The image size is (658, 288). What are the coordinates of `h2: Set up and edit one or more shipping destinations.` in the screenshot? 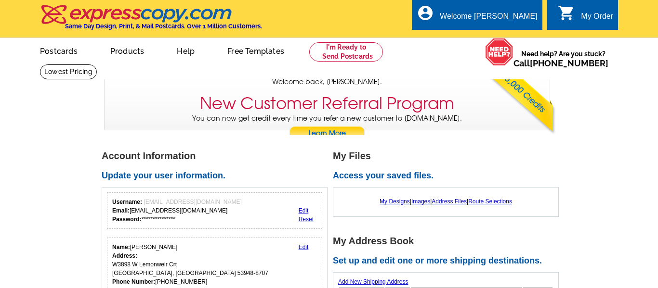 It's located at (448, 261).